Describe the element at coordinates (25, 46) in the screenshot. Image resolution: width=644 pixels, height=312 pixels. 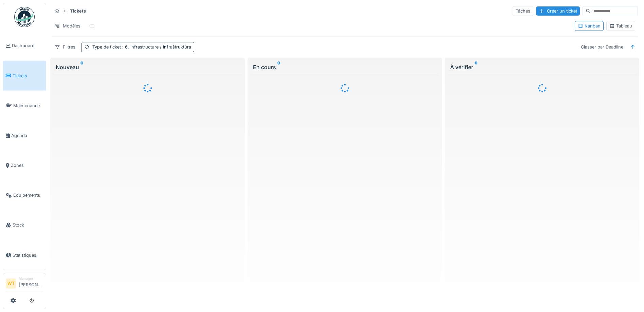
I see `a: Dashboard` at that location.